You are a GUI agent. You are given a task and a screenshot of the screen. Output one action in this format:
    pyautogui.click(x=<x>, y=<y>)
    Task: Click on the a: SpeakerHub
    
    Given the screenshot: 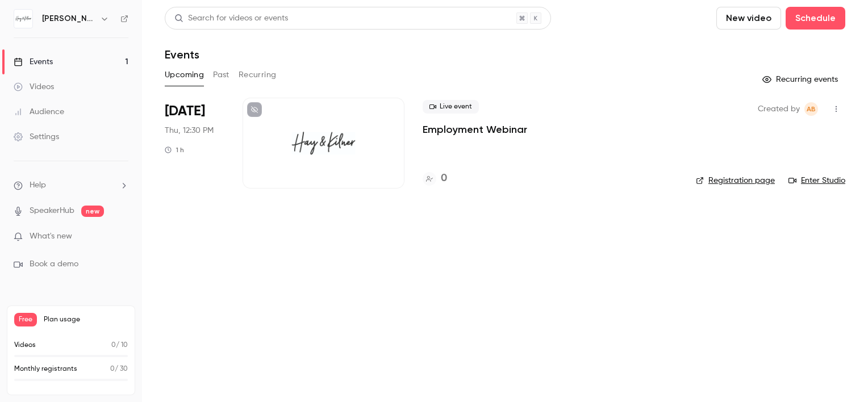 What is the action you would take?
    pyautogui.click(x=51, y=211)
    